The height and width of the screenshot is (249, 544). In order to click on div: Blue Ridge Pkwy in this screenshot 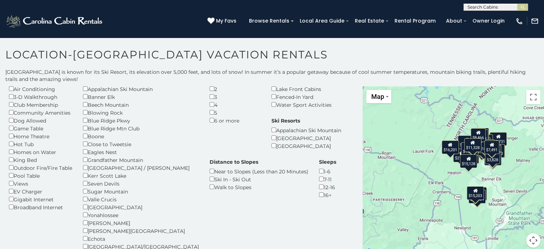, I will do `click(141, 120)`.